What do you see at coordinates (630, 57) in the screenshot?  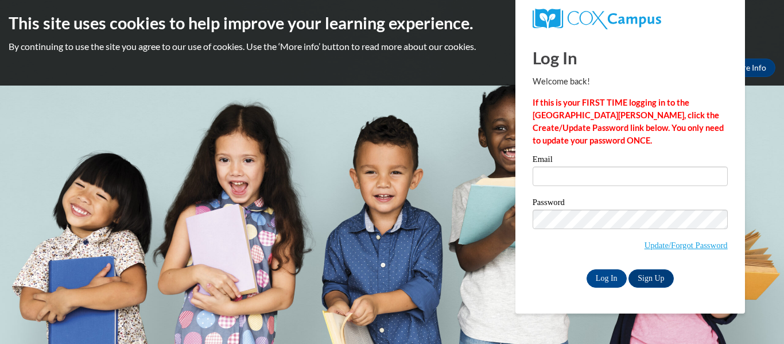 I see `h1: Log In` at bounding box center [630, 57].